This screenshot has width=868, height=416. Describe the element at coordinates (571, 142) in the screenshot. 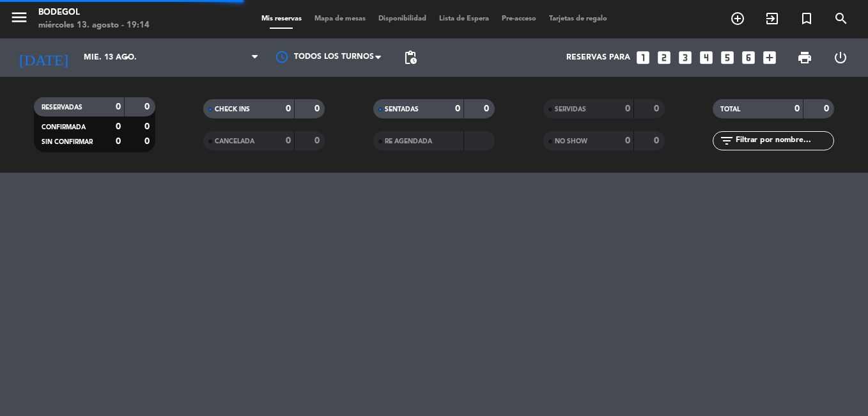

I see `span: NO SHOW` at that location.